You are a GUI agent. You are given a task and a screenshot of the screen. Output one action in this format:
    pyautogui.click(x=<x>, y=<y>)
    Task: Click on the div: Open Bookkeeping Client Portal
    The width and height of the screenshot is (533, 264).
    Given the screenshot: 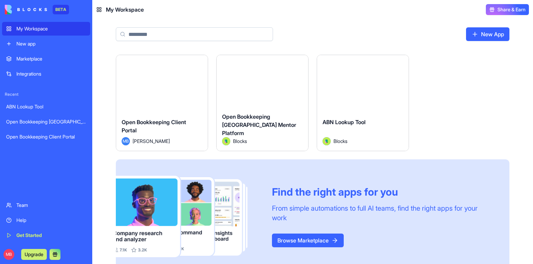 What is the action you would take?
    pyautogui.click(x=46, y=137)
    